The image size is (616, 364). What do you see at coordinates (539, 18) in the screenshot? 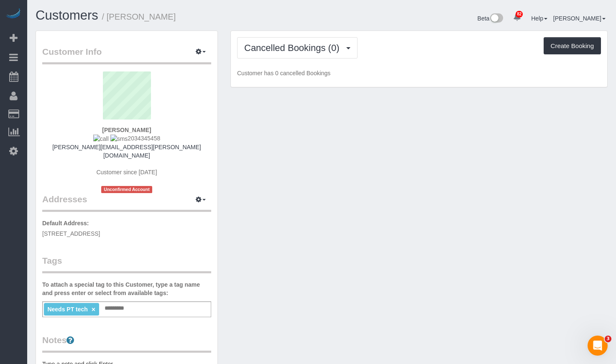
I see `a: Help` at bounding box center [539, 18].